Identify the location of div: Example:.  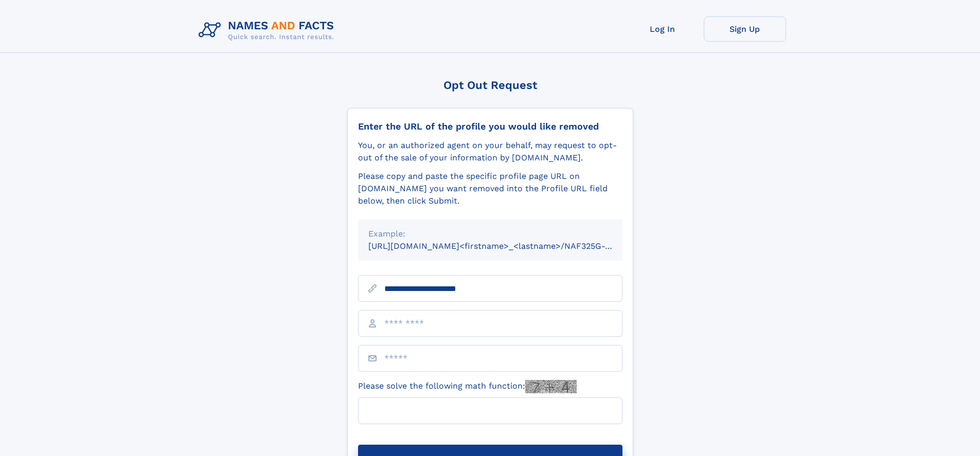
(490, 234).